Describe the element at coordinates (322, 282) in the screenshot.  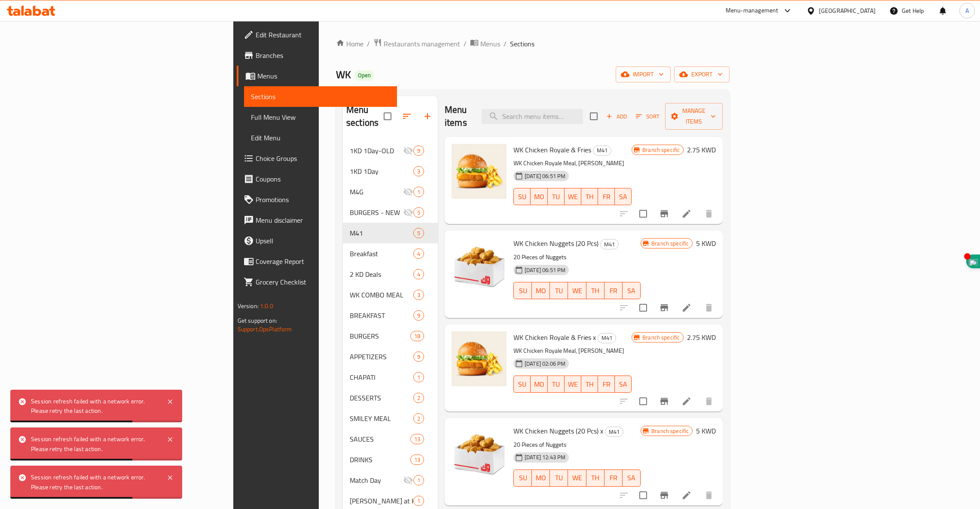
I see `span: Grocery Checklist` at that location.